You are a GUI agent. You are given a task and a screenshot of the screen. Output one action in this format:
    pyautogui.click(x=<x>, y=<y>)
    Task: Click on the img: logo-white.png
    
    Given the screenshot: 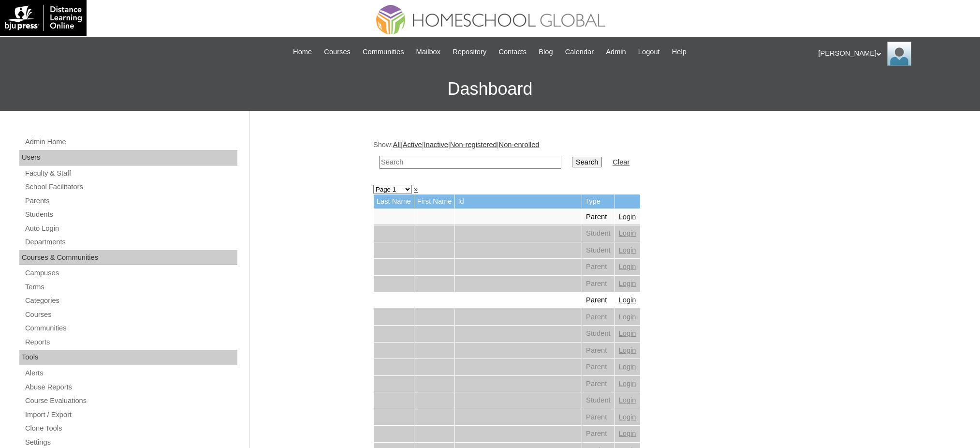 What is the action you would take?
    pyautogui.click(x=43, y=18)
    